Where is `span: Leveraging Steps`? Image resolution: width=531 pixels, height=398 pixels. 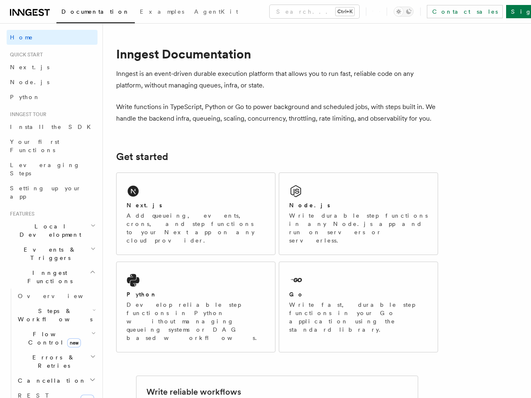 span: Leveraging Steps is located at coordinates (45, 169).